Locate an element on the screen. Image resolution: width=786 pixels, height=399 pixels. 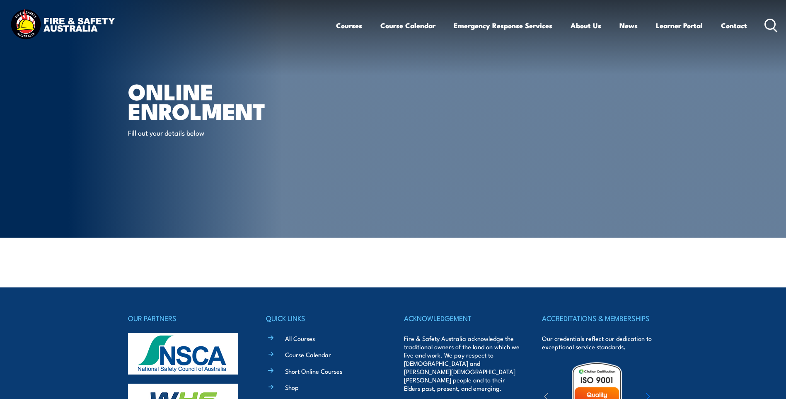
a: Courses is located at coordinates (349, 25).